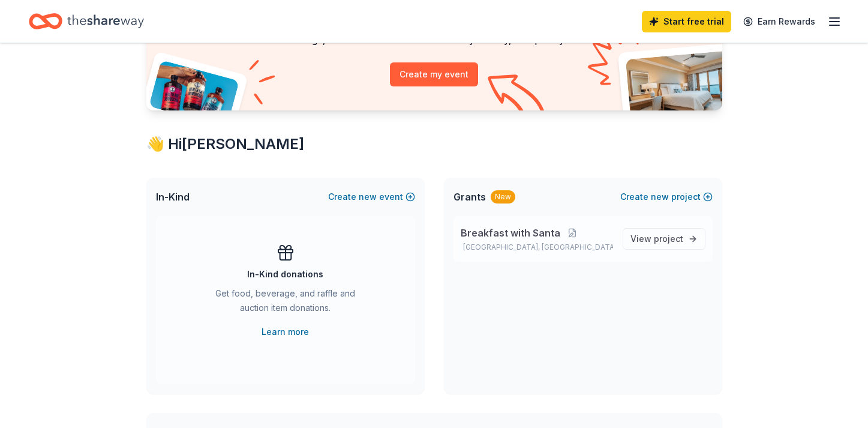 The height and width of the screenshot is (428, 868). What do you see at coordinates (470, 197) in the screenshot?
I see `span: Grants` at bounding box center [470, 197].